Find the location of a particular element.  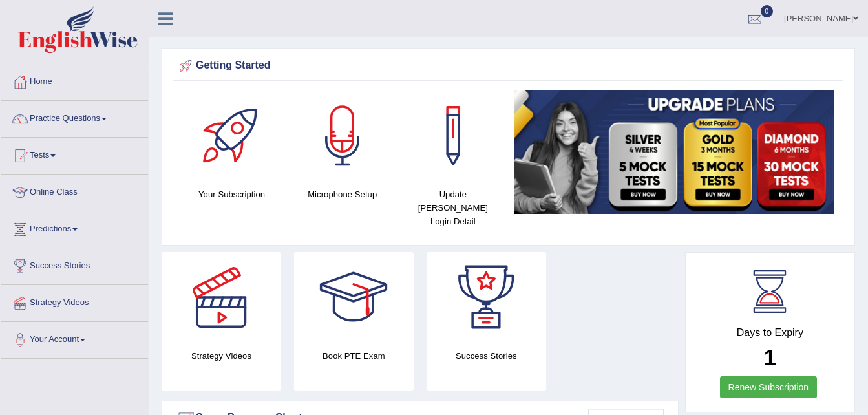

a: Strategy Videos is located at coordinates (75, 301).